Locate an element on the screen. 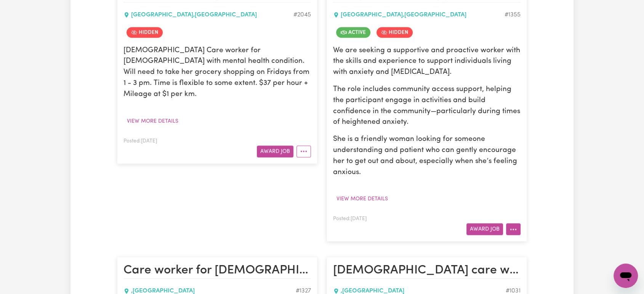 The width and height of the screenshot is (644, 294). h2: Female care worker to take lady to appointments by car is located at coordinates (427, 271).